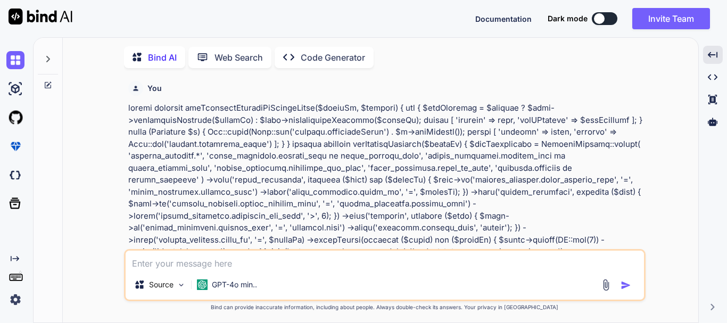 The image size is (727, 323). What do you see at coordinates (626, 285) in the screenshot?
I see `img: icon` at bounding box center [626, 285].